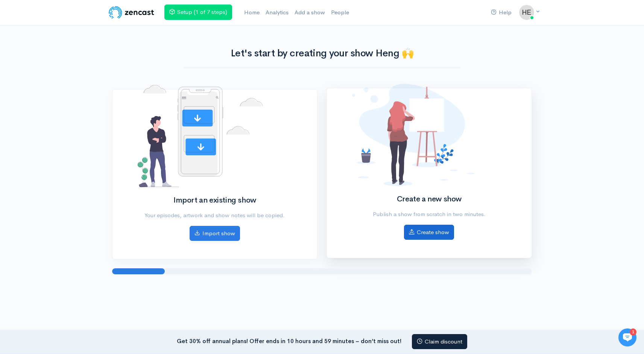 The height and width of the screenshot is (354, 644). Describe the element at coordinates (78, 149) in the screenshot. I see `input: Search articles` at that location.